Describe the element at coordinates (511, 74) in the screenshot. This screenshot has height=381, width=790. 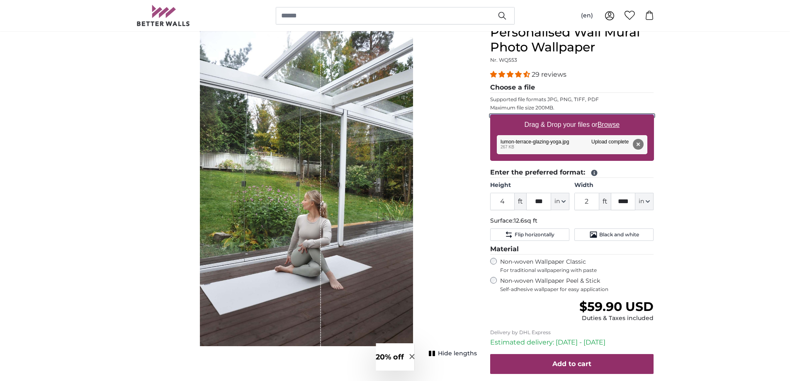
I see `span: 4.34 stars` at that location.